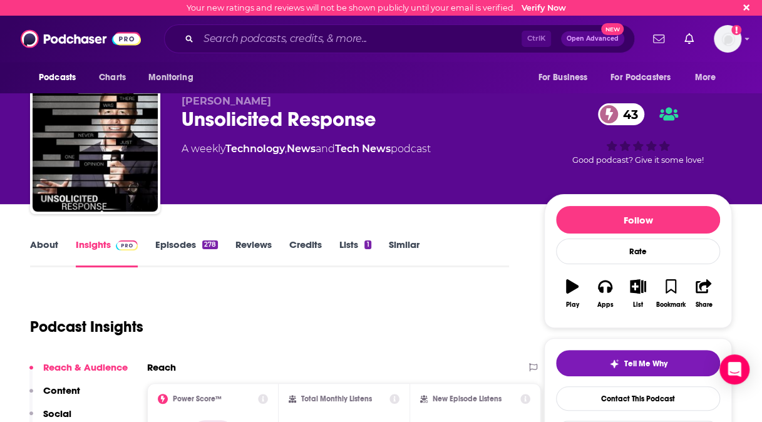 This screenshot has height=422, width=762. I want to click on a: About, so click(44, 253).